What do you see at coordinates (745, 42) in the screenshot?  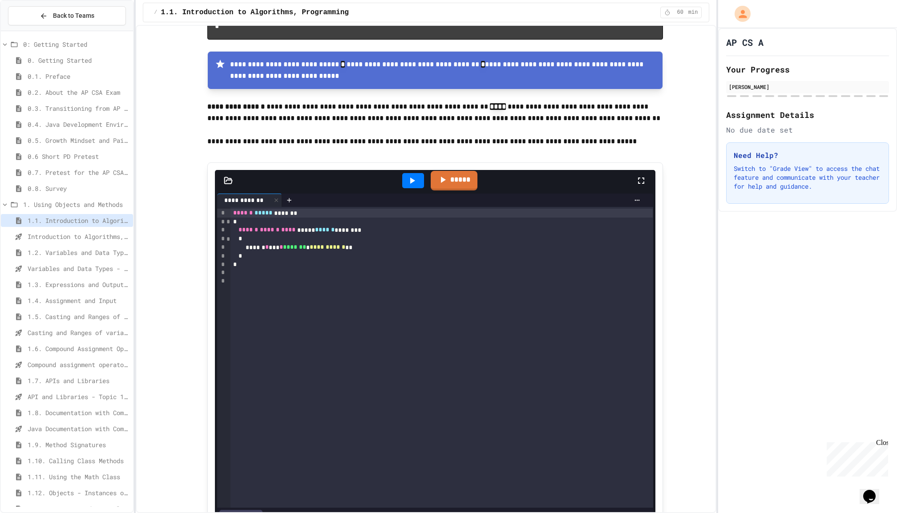 I see `h1: AP CS A` at bounding box center [745, 42].